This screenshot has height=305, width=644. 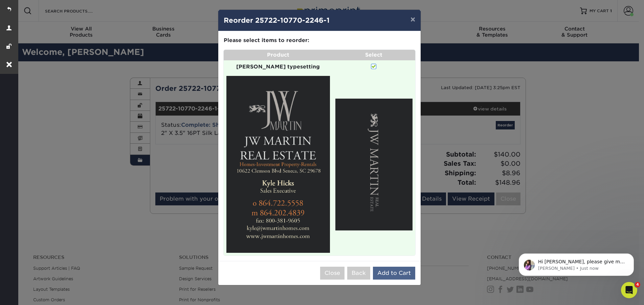 I want to click on strong: Select, so click(x=374, y=55).